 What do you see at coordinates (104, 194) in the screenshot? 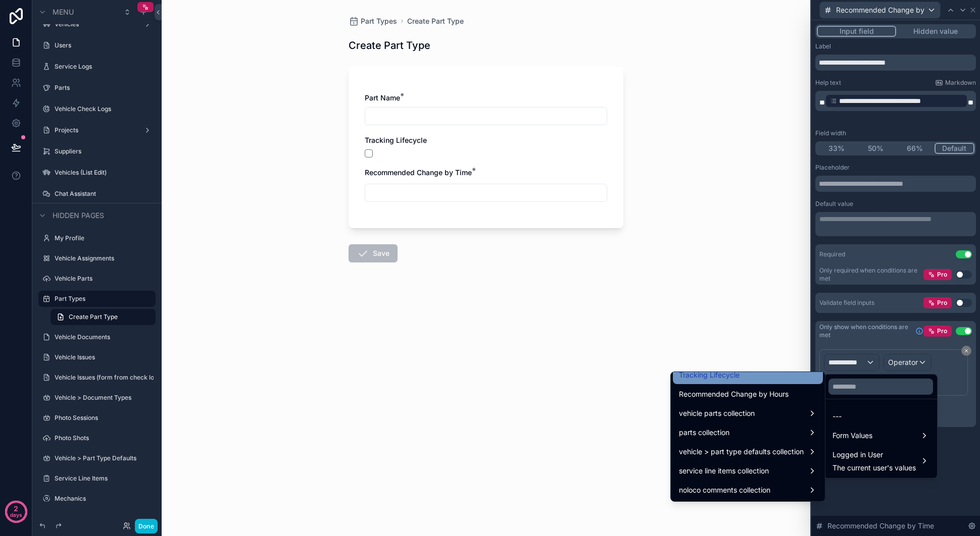
I see `label: Chat Assistant` at bounding box center [104, 194].